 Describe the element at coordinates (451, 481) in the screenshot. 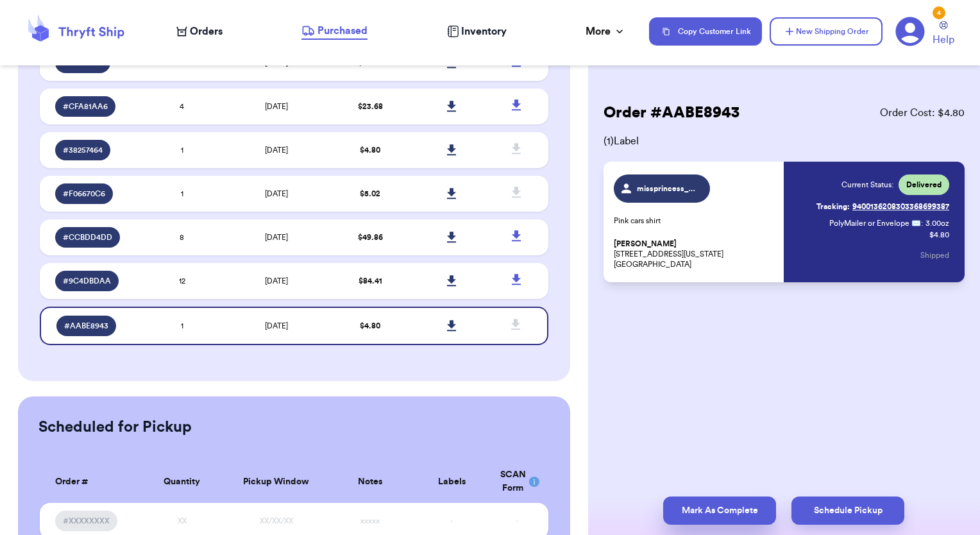

I see `th: Labels` at that location.